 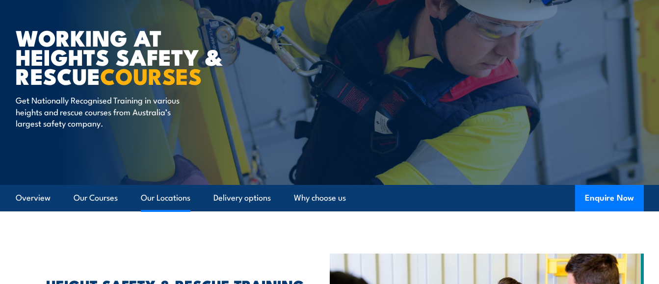 What do you see at coordinates (151, 75) in the screenshot?
I see `strong: COURSES` at bounding box center [151, 75].